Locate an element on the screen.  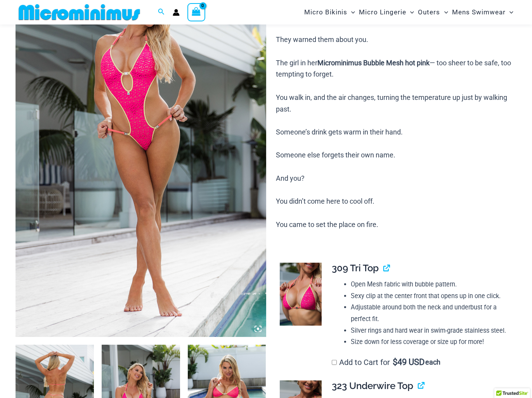
input: Add to Cart for$49 USD each is located at coordinates (334, 362).